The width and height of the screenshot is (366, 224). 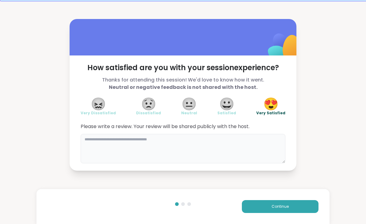 I want to click on span: Very Satisfied, so click(x=271, y=113).